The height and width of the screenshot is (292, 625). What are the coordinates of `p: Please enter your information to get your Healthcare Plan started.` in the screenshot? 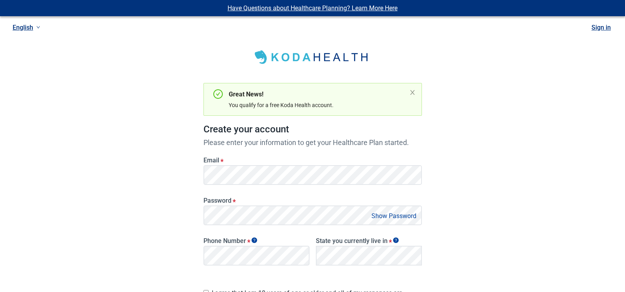 It's located at (313, 142).